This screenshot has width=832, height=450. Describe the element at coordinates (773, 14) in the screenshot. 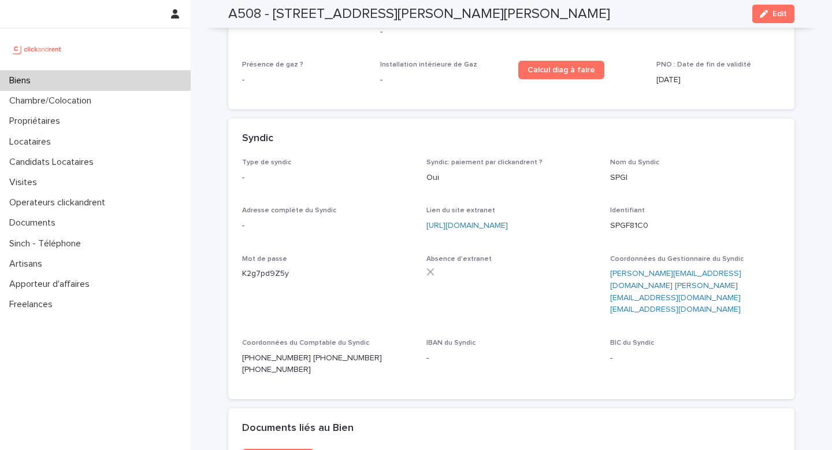

I see `button: Edit` at that location.